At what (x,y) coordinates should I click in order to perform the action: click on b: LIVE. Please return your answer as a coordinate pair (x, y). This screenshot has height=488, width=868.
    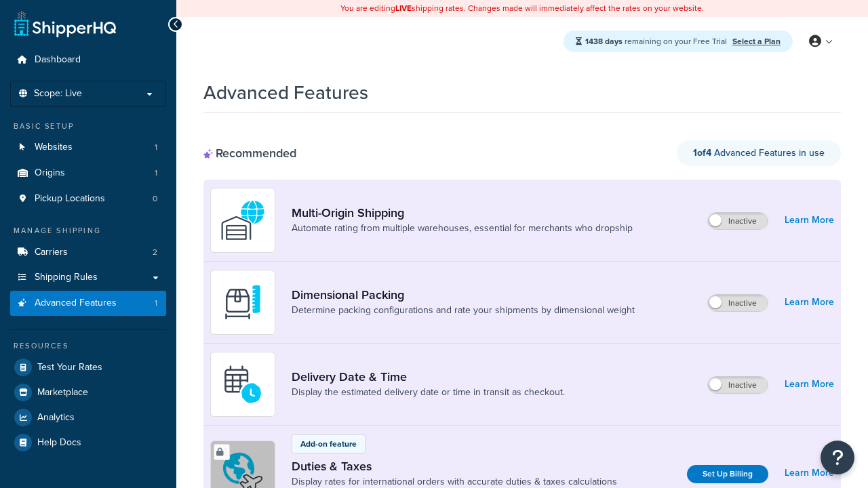
    Looking at the image, I should click on (403, 8).